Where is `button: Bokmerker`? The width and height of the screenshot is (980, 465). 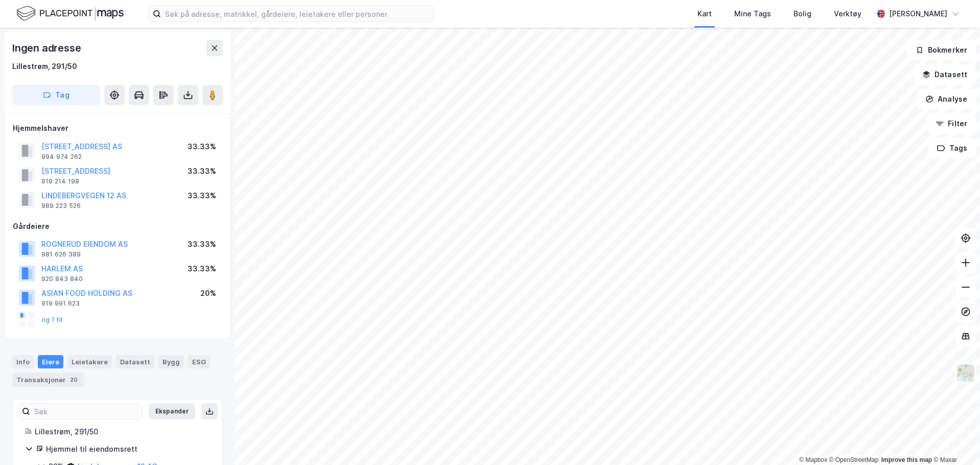
button: Bokmerker is located at coordinates (941, 50).